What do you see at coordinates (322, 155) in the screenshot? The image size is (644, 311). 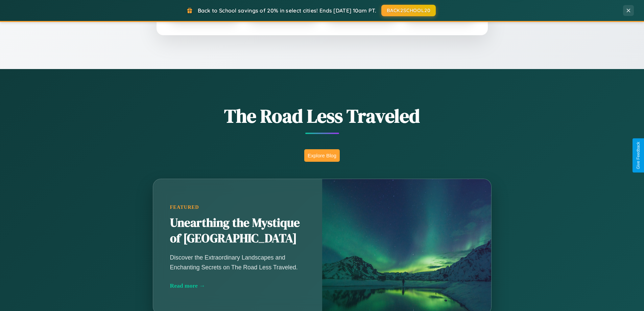 I see `button: Explore Blog` at bounding box center [322, 155].